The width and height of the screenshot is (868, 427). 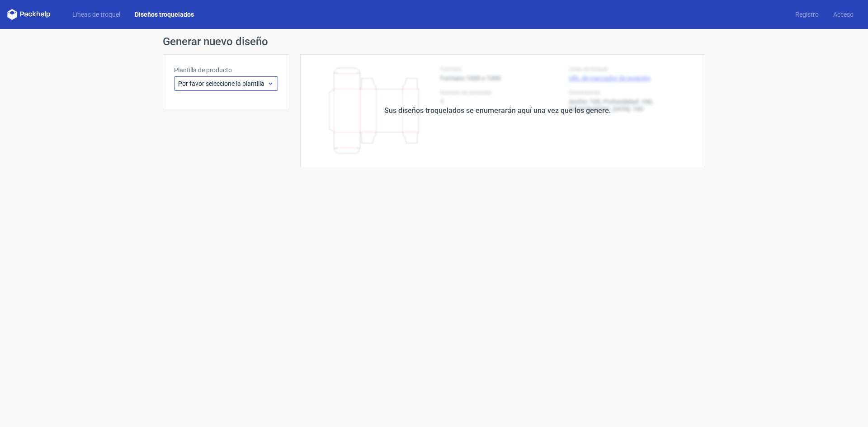 I want to click on a: Líneas de troquel, so click(x=96, y=14).